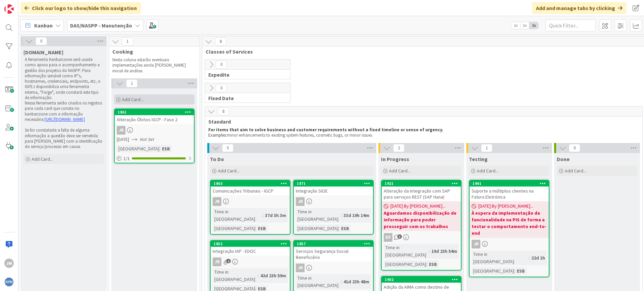 This screenshot has height=291, width=644. Describe the element at coordinates (228, 148) in the screenshot. I see `span: 5` at that location.